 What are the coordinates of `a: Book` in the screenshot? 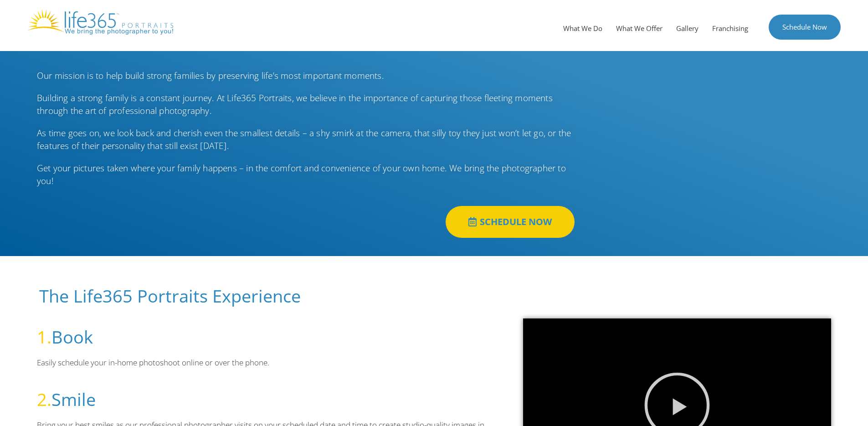 It's located at (72, 336).